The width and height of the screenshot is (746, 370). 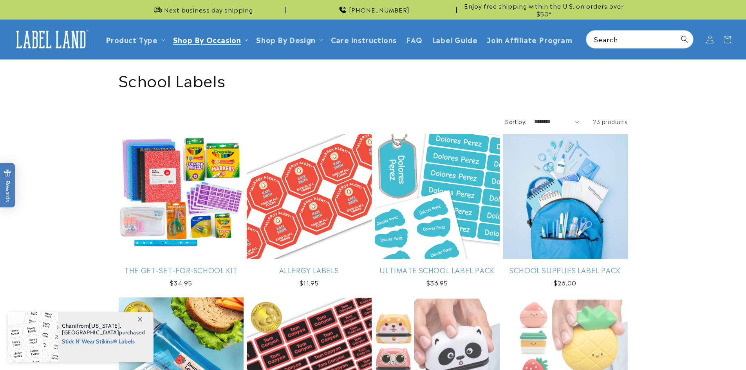 I want to click on a: FAQ, so click(x=414, y=39).